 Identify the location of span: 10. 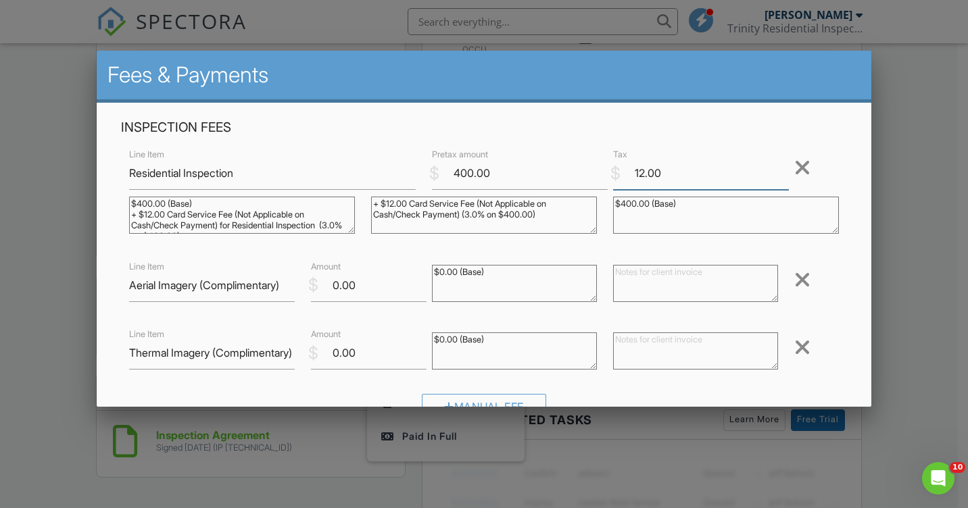
(957, 468).